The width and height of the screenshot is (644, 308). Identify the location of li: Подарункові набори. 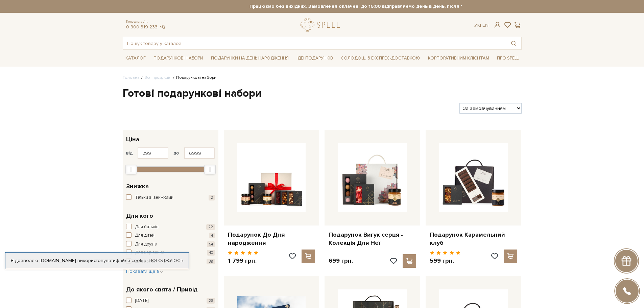
(194, 78).